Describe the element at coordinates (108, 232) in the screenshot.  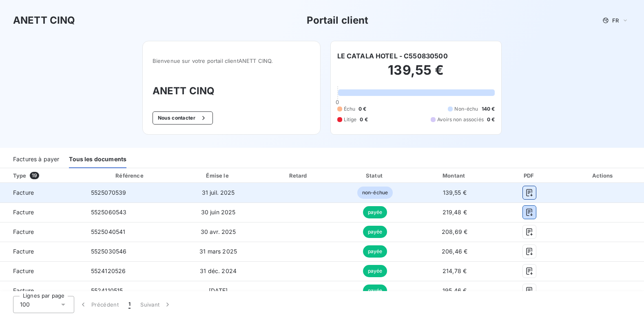
I see `span: 5525040541` at that location.